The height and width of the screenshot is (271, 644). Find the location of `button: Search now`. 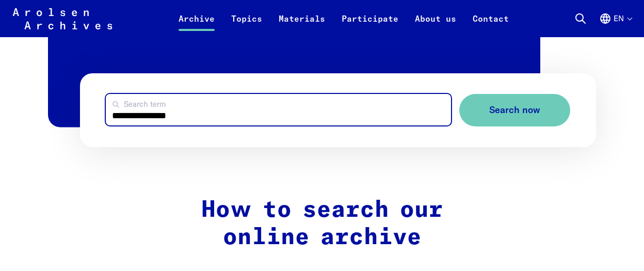

button: Search now is located at coordinates (514, 110).